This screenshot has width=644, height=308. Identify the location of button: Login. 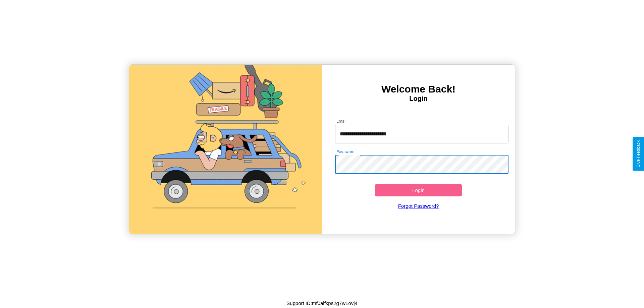
(418, 190).